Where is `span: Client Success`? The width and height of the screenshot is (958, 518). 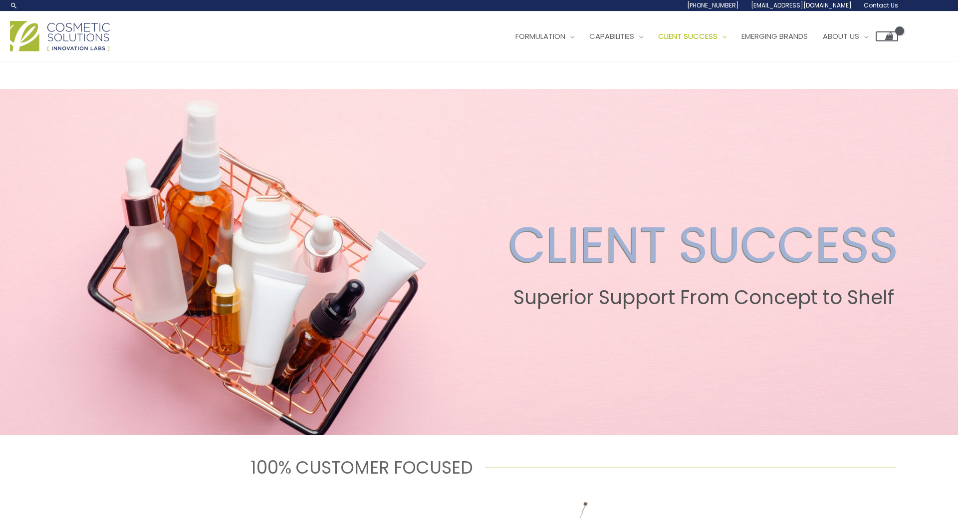
span: Client Success is located at coordinates (688, 36).